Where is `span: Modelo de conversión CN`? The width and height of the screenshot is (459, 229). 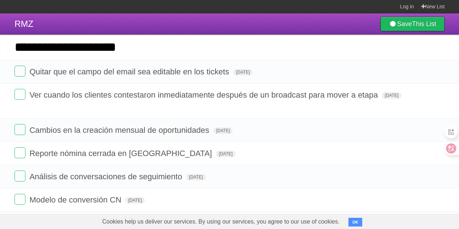 span: Modelo de conversión CN is located at coordinates (76, 199).